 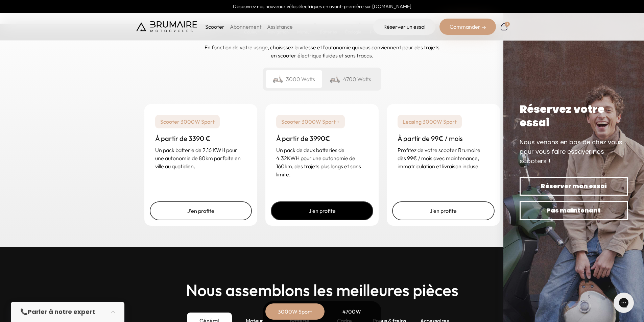 I want to click on p: Profitez de votre scooter Brumaire dès 99€ / mois avec maintenance, immatriculation et livraison ..., so click(x=443, y=158).